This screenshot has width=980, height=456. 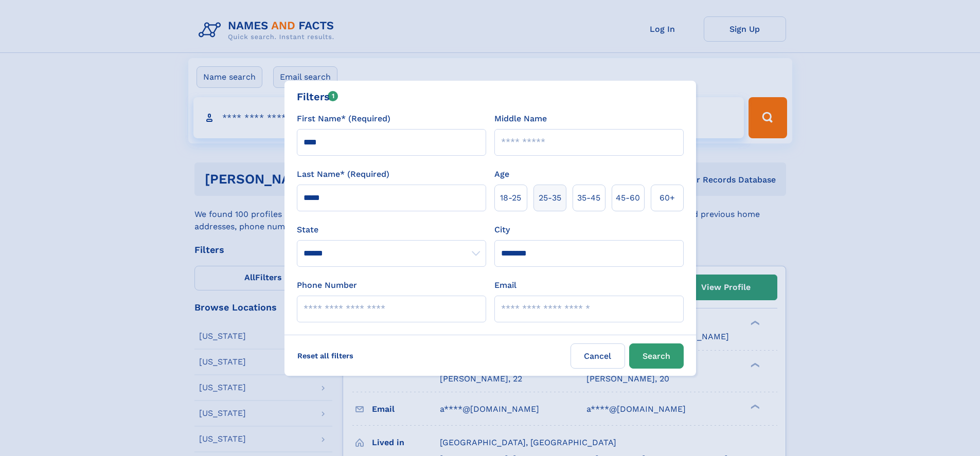 I want to click on label: Email, so click(x=505, y=285).